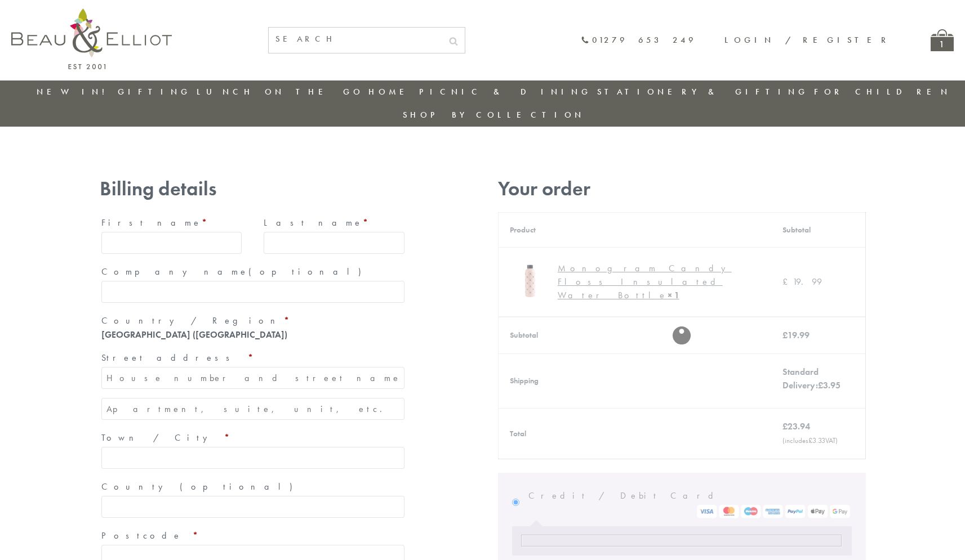 The height and width of the screenshot is (560, 965). Describe the element at coordinates (356, 39) in the screenshot. I see `input: SEARCH` at that location.